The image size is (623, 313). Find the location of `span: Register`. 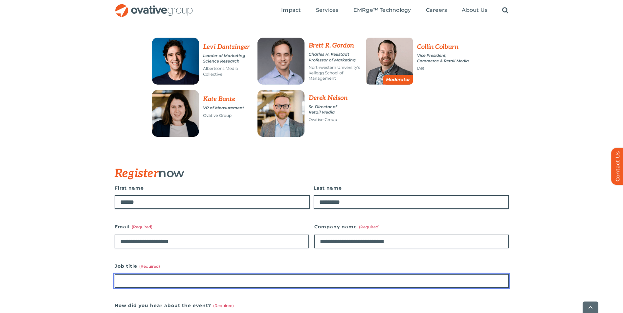

span: Register is located at coordinates (137, 174).